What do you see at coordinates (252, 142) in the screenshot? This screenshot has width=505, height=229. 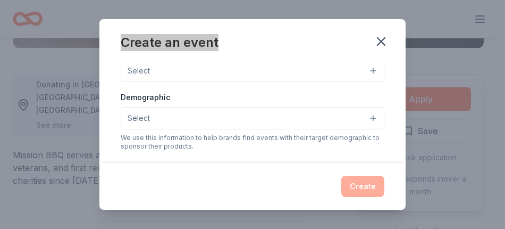 I see `div: We use this information to help brands find events with their target demographic to sponsor their...` at bounding box center [252, 142].